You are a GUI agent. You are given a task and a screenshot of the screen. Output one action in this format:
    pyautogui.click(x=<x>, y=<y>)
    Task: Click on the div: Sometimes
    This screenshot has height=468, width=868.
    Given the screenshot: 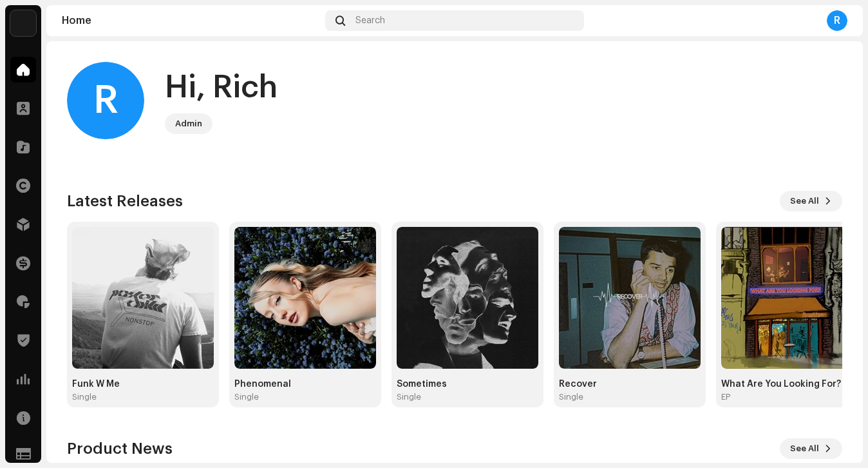 What is the action you would take?
    pyautogui.click(x=468, y=385)
    